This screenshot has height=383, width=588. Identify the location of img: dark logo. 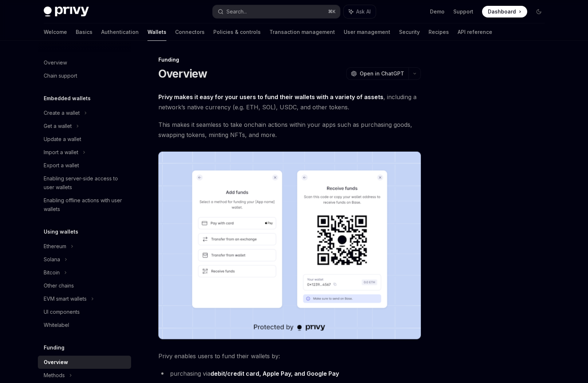
(66, 11).